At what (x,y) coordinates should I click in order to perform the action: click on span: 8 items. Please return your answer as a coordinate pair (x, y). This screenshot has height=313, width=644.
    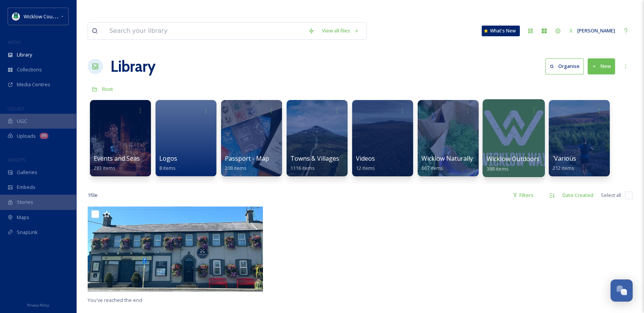
    Looking at the image, I should click on (167, 168).